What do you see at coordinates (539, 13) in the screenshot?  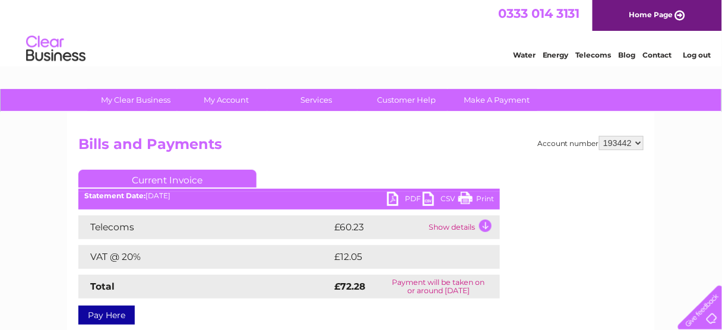 I see `a: 0333 014 3131` at bounding box center [539, 13].